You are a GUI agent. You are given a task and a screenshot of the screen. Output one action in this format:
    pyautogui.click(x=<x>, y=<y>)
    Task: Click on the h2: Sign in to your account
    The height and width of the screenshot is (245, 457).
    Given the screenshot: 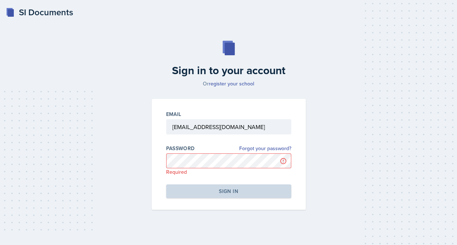 What is the action you would take?
    pyautogui.click(x=228, y=70)
    